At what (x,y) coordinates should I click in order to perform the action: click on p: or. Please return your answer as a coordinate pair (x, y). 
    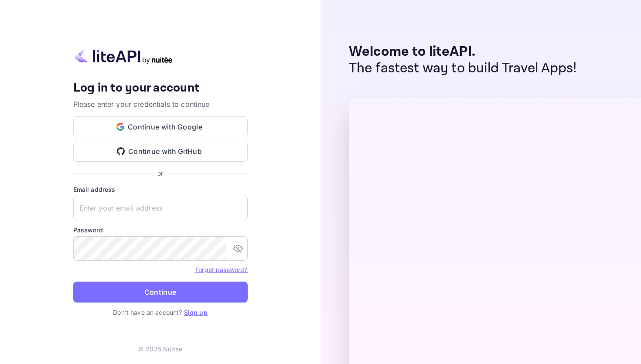
    Looking at the image, I should click on (160, 173).